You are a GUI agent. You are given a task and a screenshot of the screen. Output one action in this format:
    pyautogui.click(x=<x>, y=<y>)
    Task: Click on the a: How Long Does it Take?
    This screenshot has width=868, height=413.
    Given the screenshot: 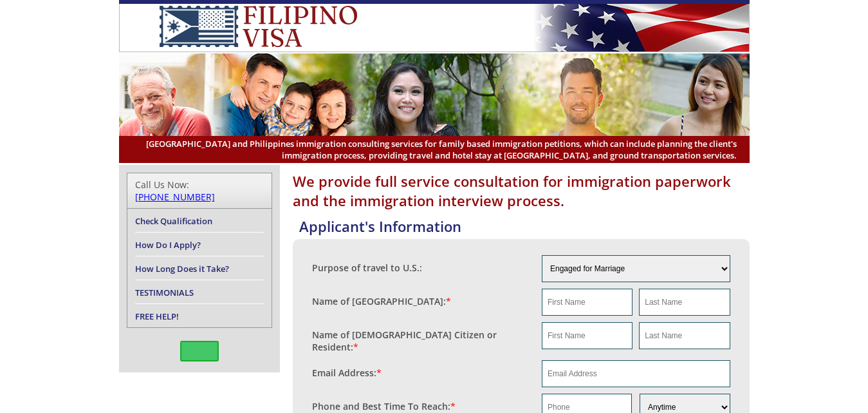 What is the action you would take?
    pyautogui.click(x=182, y=269)
    